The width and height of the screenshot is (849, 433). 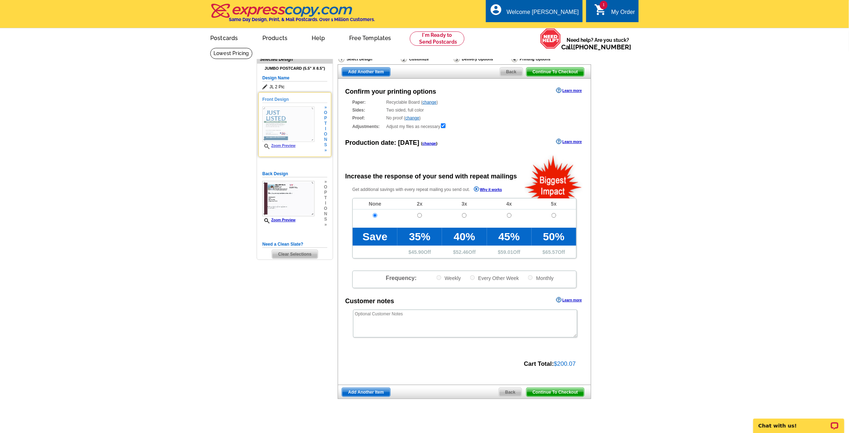 What do you see at coordinates (420, 204) in the screenshot?
I see `td: 2x` at bounding box center [420, 204].